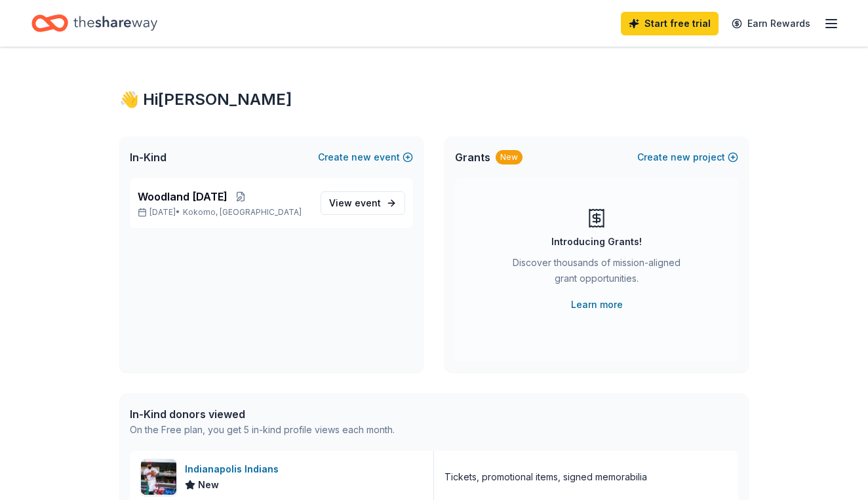 This screenshot has width=868, height=500. What do you see at coordinates (368, 203) in the screenshot?
I see `span: event` at bounding box center [368, 203].